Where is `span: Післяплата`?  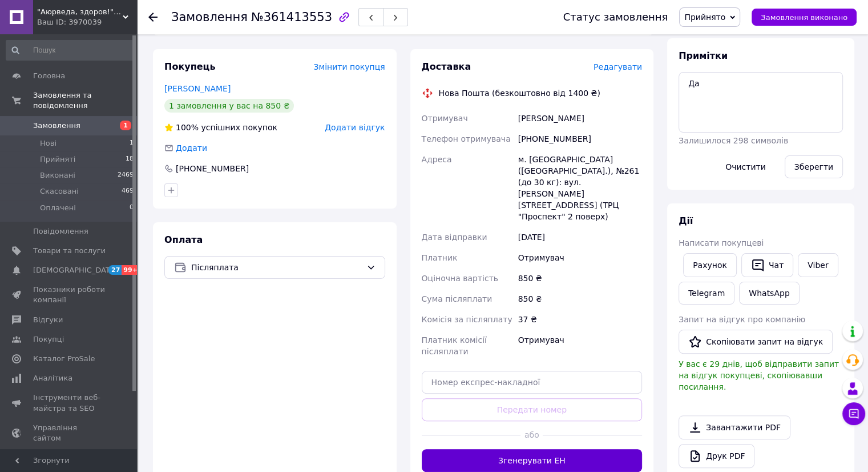
span: Післяплата is located at coordinates (276, 267).